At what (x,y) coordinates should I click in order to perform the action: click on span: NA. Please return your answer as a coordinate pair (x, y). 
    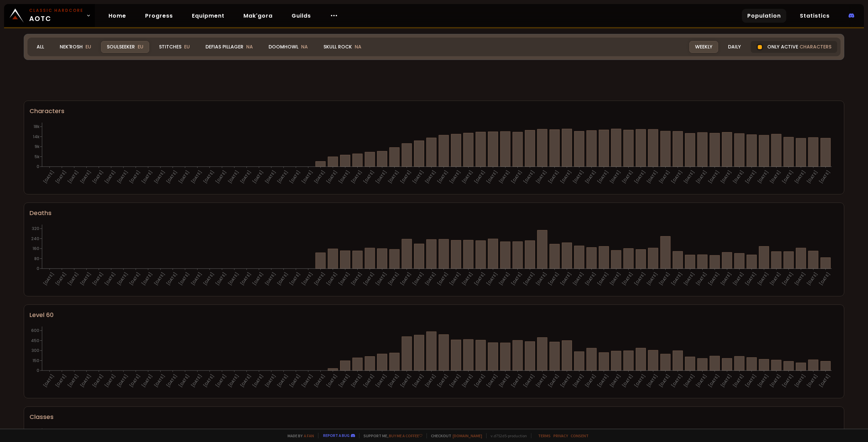
    Looking at the image, I should click on (304, 47).